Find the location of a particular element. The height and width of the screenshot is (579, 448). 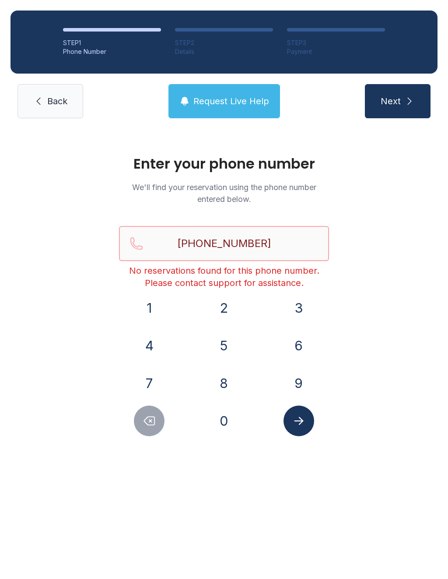

div: STEP 1 is located at coordinates (112, 43).